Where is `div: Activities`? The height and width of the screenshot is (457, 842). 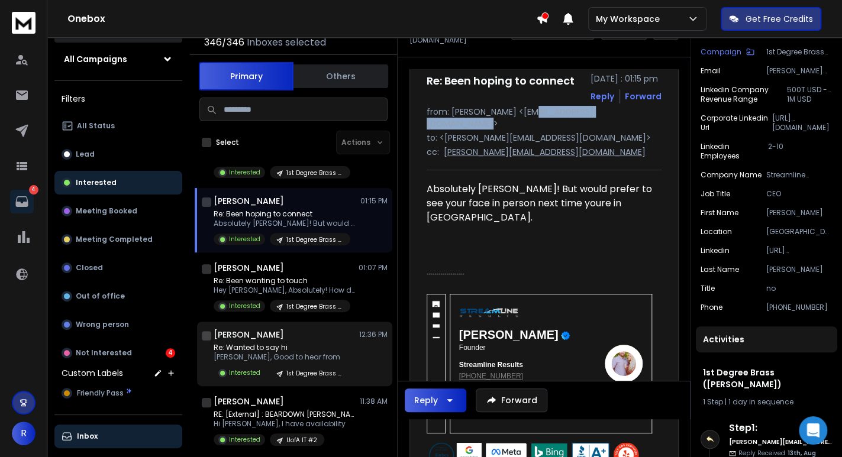
div: Activities is located at coordinates (766, 340).